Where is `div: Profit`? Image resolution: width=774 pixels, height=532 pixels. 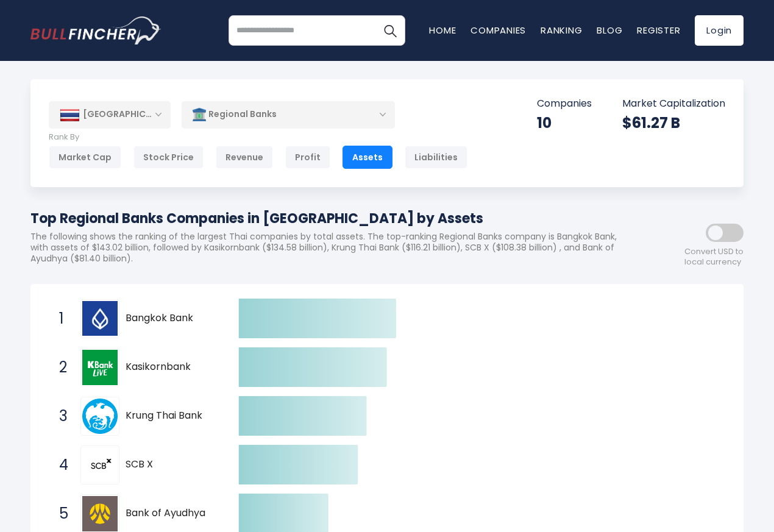 div: Profit is located at coordinates (307, 157).